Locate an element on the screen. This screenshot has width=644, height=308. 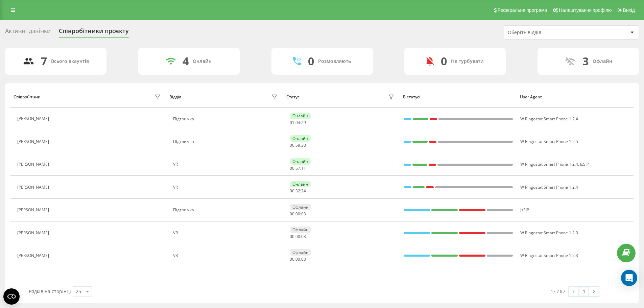
div: Розмовляють is located at coordinates (334, 61).